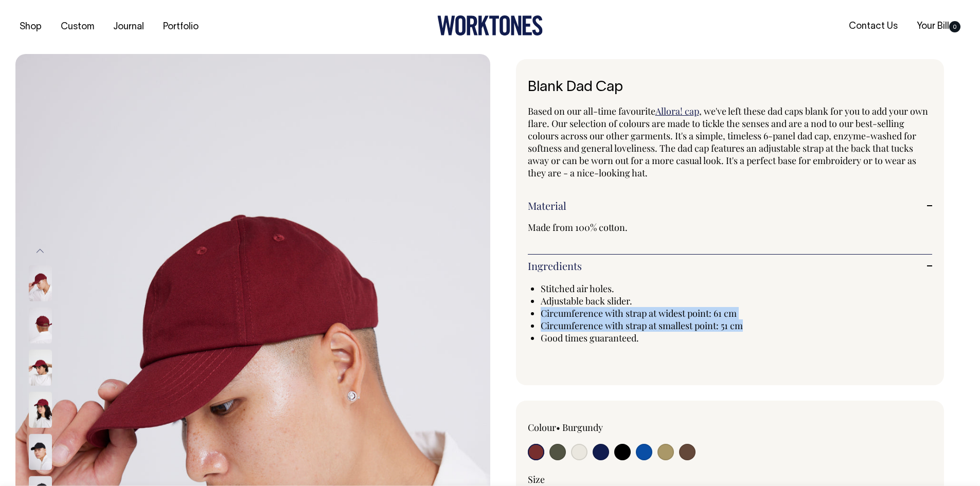 Image resolution: width=980 pixels, height=486 pixels. What do you see at coordinates (730, 87) in the screenshot?
I see `h1: Blank Dad Cap` at bounding box center [730, 87].